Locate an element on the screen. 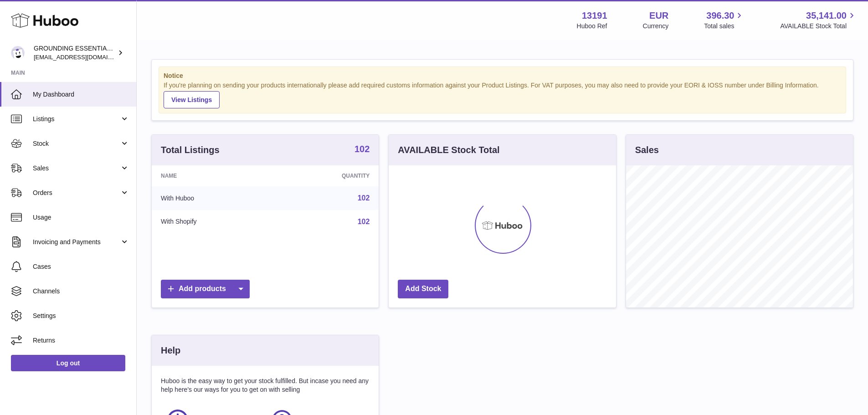 This screenshot has width=868, height=415. span: Total sales is located at coordinates (724, 26).